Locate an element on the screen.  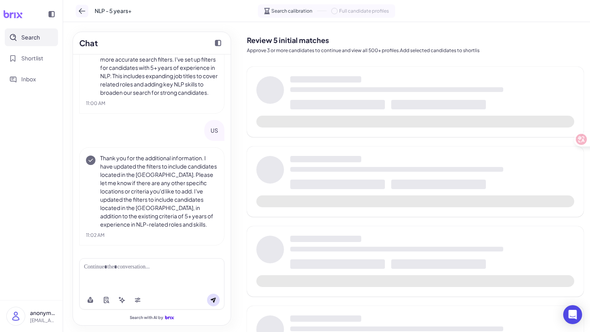
img: user_logo.png is located at coordinates (16, 316).